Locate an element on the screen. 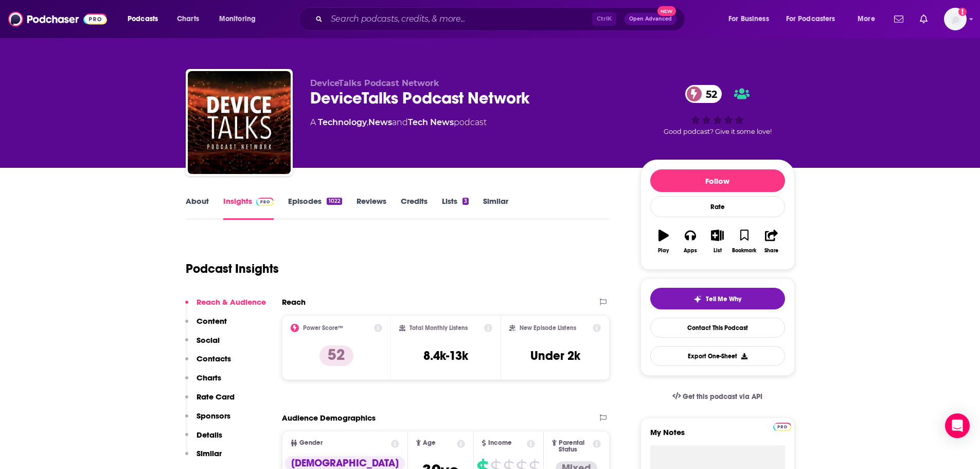 This screenshot has height=469, width=980. button: Open AdvancedNew is located at coordinates (650, 19).